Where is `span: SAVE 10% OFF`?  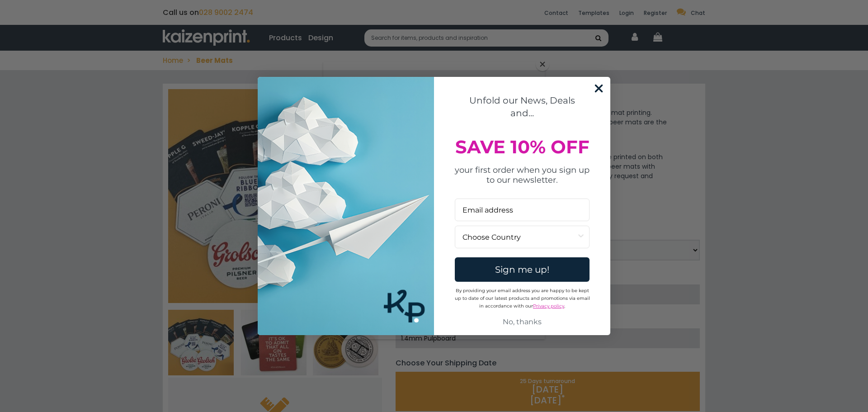
span: SAVE 10% OFF is located at coordinates (522, 146).